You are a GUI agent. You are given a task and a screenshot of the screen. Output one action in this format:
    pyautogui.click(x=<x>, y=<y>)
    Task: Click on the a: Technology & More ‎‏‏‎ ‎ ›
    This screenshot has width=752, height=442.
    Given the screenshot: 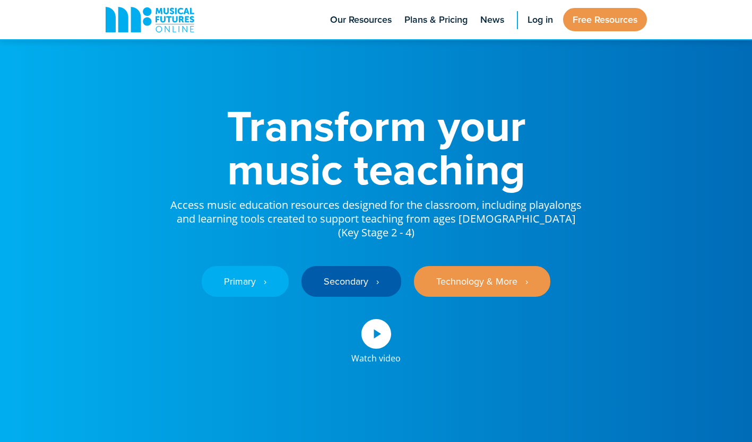 What is the action you would take?
    pyautogui.click(x=482, y=282)
    